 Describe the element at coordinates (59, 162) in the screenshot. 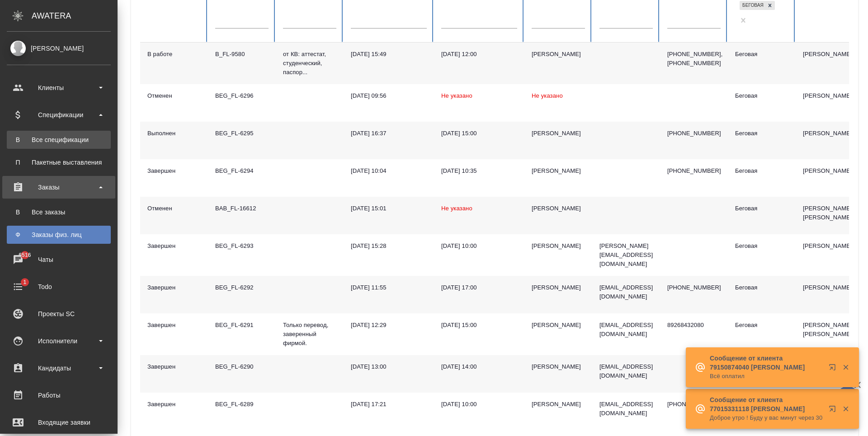

I see `a: ППакетные выставления` at that location.